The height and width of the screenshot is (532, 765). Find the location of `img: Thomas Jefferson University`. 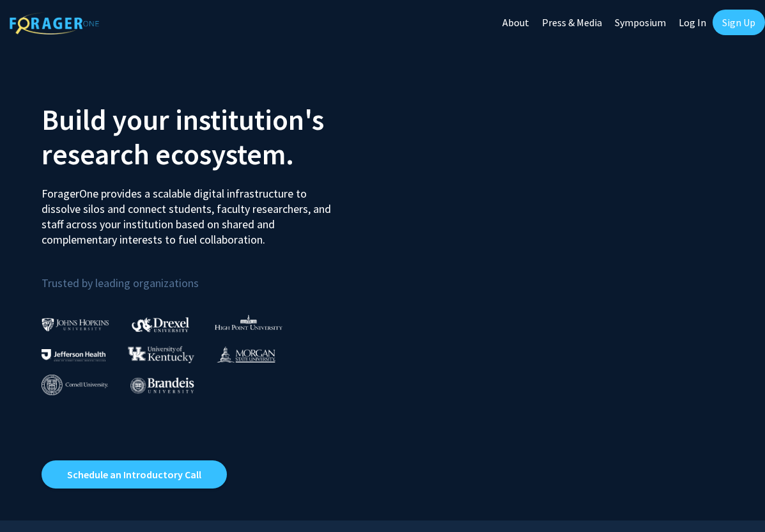

img: Thomas Jefferson University is located at coordinates (73, 355).